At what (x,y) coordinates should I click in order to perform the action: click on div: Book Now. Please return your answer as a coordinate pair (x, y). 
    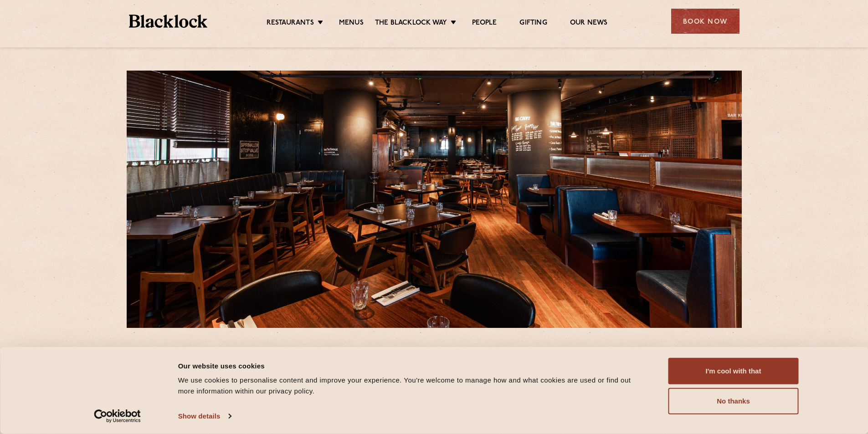
    Looking at the image, I should click on (705, 21).